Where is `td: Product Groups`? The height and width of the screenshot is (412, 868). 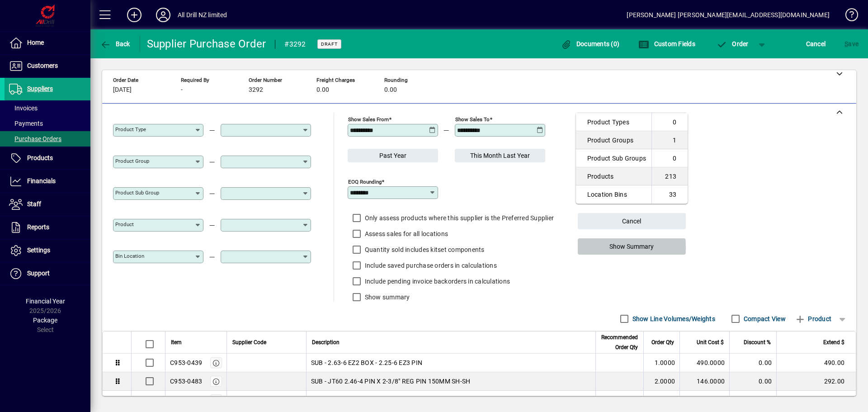
td: Product Groups is located at coordinates (614, 141).